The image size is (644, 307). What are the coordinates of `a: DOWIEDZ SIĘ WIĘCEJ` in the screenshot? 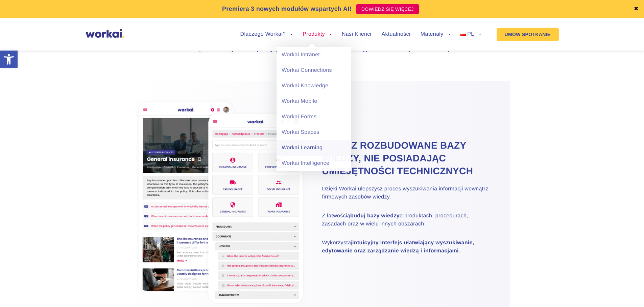 It's located at (388, 9).